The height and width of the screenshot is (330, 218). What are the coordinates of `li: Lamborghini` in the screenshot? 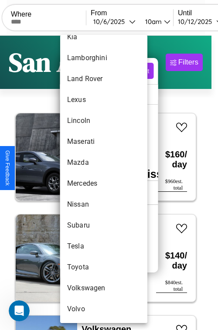 It's located at (104, 58).